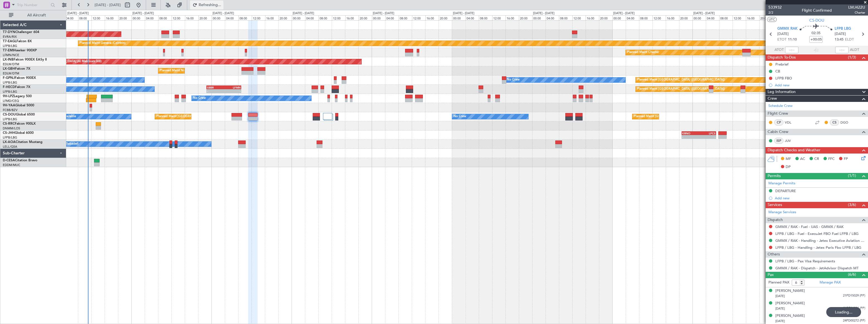 Image resolution: width=868 pixels, height=324 pixels. What do you see at coordinates (852, 58) in the screenshot?
I see `span: (1/3)` at bounding box center [852, 58].